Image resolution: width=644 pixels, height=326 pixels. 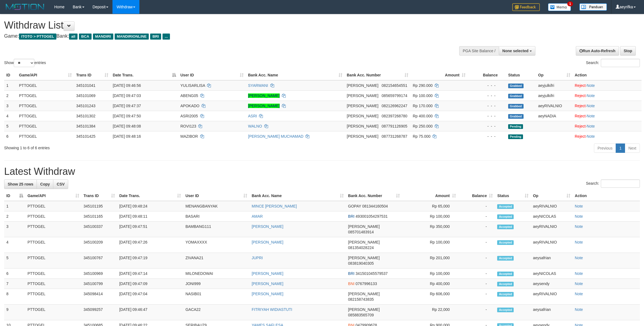 What do you see at coordinates (189, 96) in the screenshot?
I see `span: ABENG05` at bounding box center [189, 96].